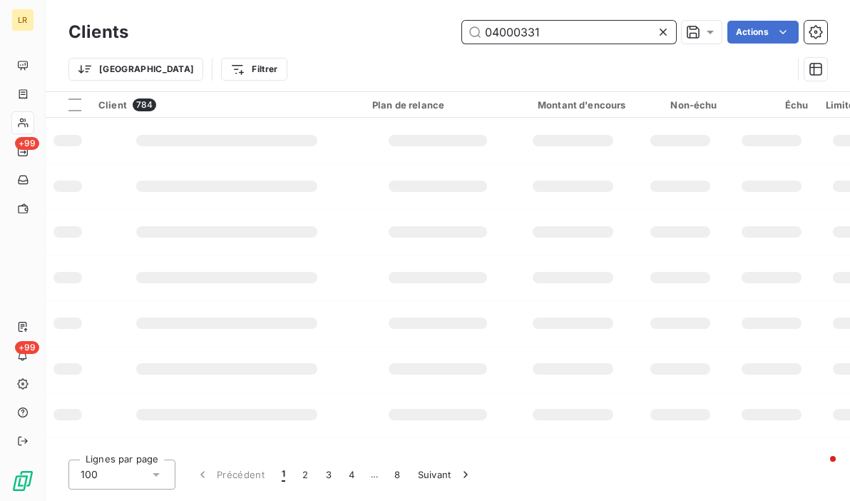  I want to click on button: Filtrer, so click(254, 69).